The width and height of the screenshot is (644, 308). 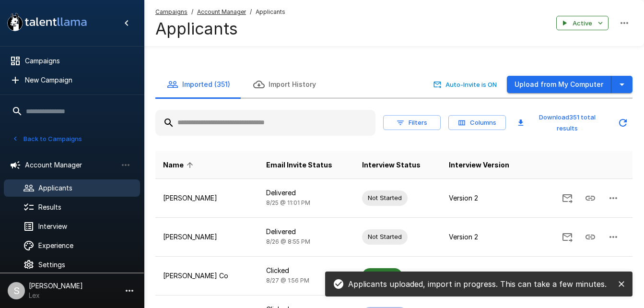 I want to click on p: Clicked, so click(x=306, y=270).